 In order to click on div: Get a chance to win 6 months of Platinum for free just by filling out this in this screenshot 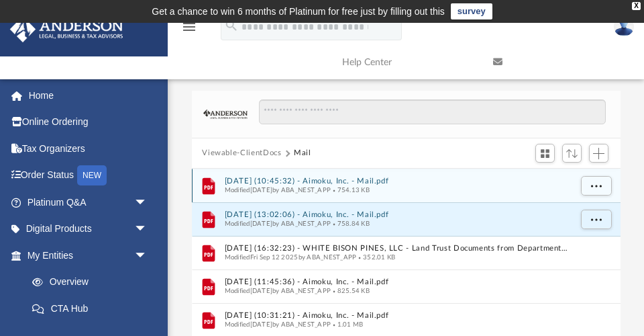, I will do `click(298, 12)`.